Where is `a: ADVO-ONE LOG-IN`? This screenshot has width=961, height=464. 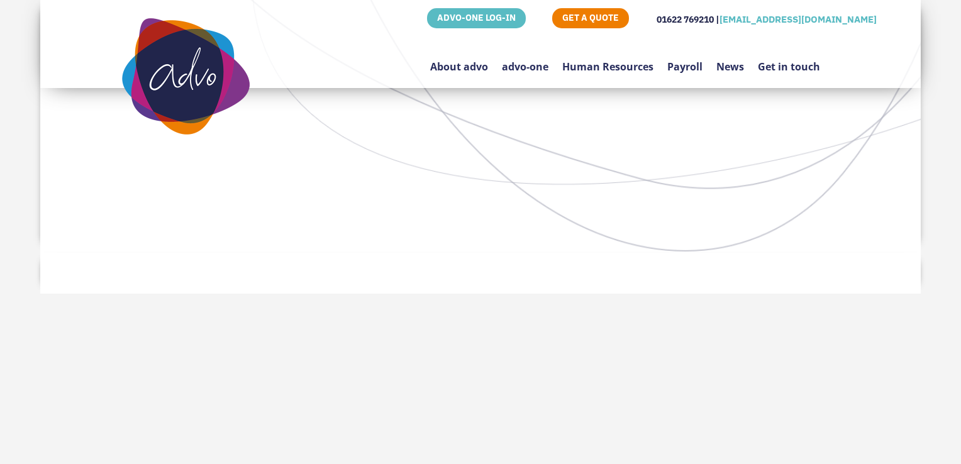
a: ADVO-ONE LOG-IN is located at coordinates (476, 18).